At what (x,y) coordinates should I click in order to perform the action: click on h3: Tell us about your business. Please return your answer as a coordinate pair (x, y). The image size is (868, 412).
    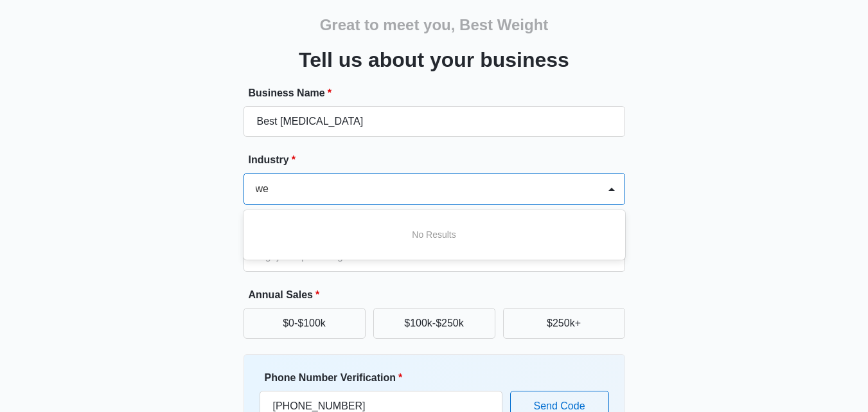
    Looking at the image, I should click on (434, 59).